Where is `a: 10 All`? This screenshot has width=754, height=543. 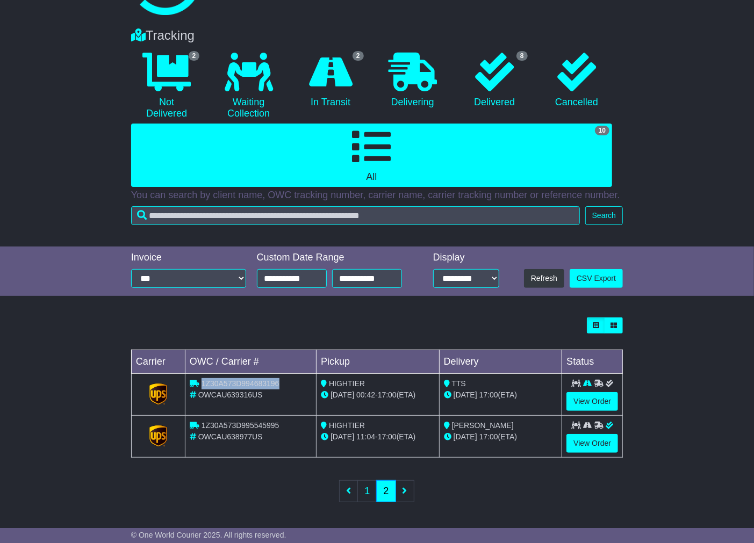
a: 10 All is located at coordinates (371, 155).